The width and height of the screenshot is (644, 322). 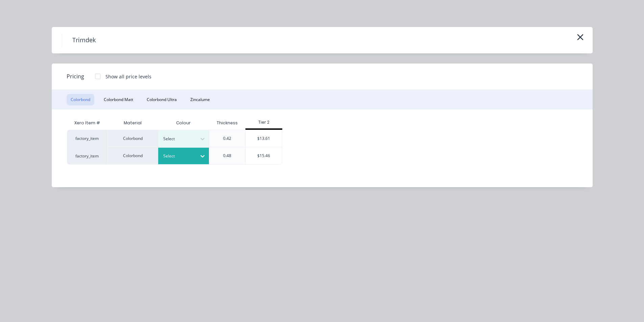 I want to click on div: Thickness, so click(x=227, y=123).